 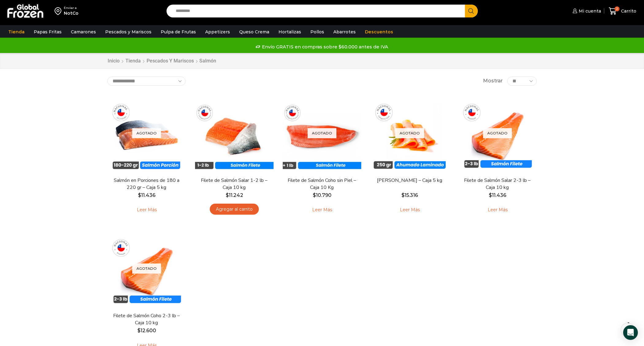 What do you see at coordinates (409, 210) in the screenshot?
I see `a: Leé más sobre “Salmón Ahumado Laminado - Caja 5 kg”` at bounding box center [409, 210].